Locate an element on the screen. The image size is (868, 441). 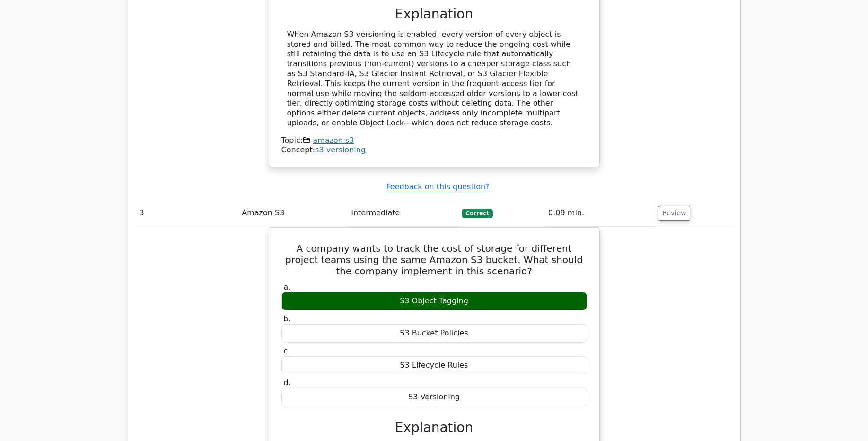
span: b. is located at coordinates (287, 318).